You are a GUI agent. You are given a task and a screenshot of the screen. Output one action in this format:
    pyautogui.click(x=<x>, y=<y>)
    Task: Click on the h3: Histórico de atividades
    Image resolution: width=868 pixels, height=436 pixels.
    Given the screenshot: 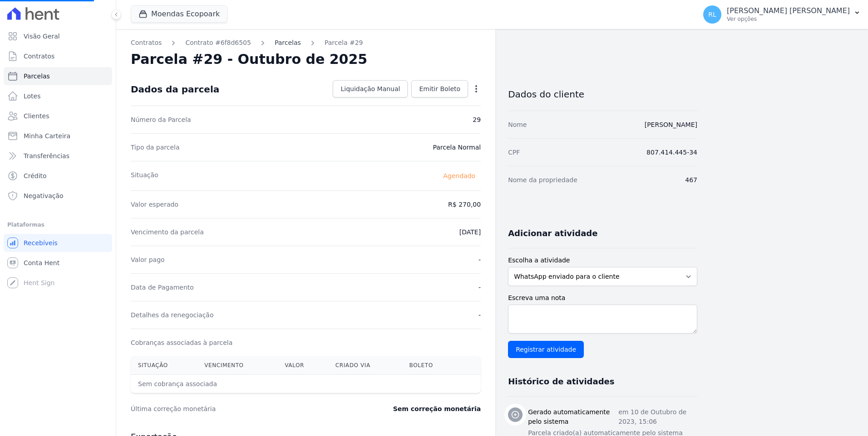 What is the action you would take?
    pyautogui.click(x=561, y=382)
    